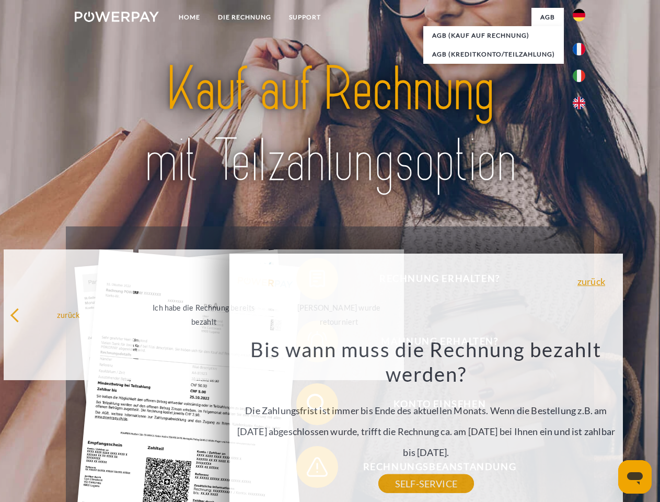  What do you see at coordinates (68, 314) in the screenshot?
I see `div: zurück` at bounding box center [68, 314].